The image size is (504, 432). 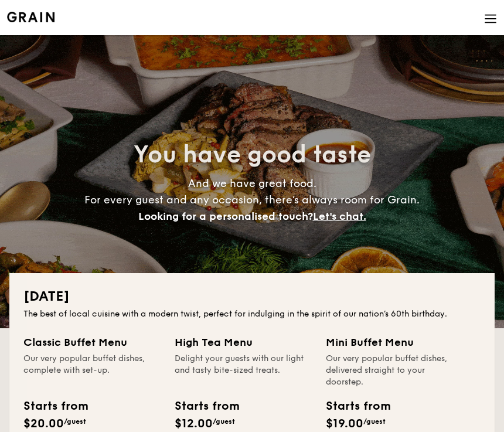 What do you see at coordinates (345, 424) in the screenshot?
I see `span: $19.00` at bounding box center [345, 424].